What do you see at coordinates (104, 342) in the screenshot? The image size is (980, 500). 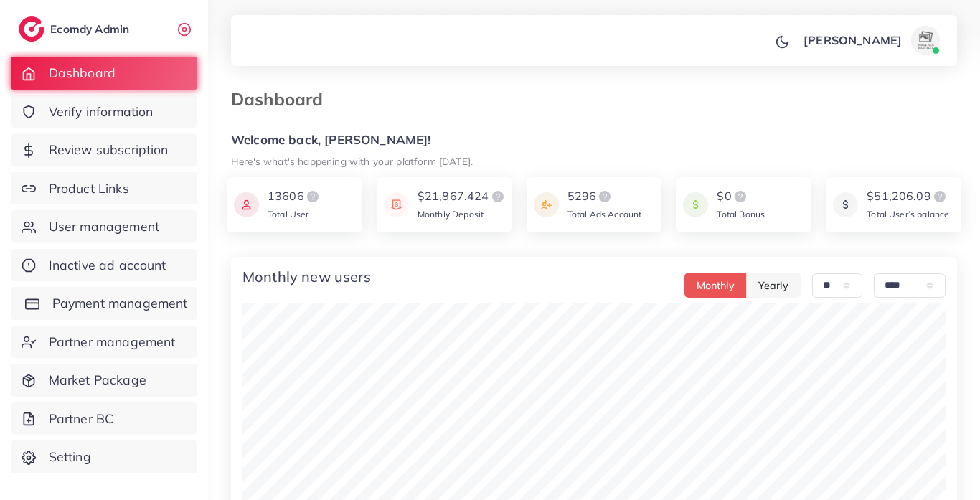 I see `a: Partner management` at bounding box center [104, 342].